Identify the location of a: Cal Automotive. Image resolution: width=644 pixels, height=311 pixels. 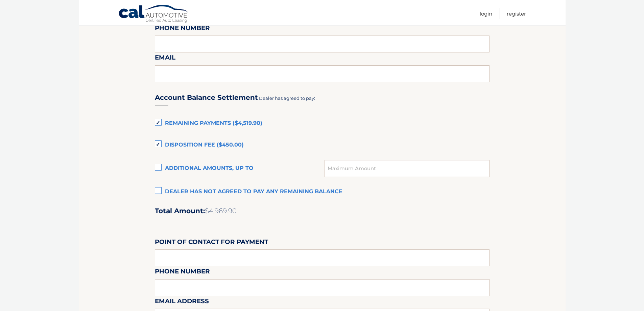
(154, 14).